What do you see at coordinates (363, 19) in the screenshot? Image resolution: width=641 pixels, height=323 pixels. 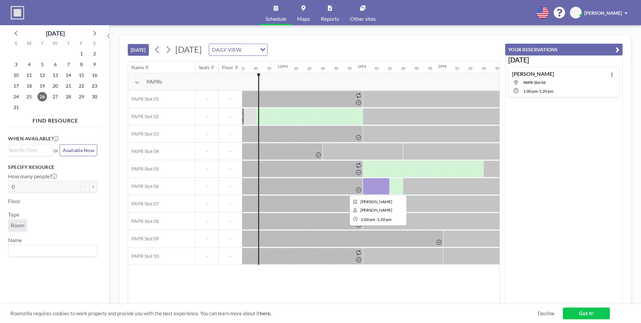 I see `span: Other sites` at bounding box center [363, 19].